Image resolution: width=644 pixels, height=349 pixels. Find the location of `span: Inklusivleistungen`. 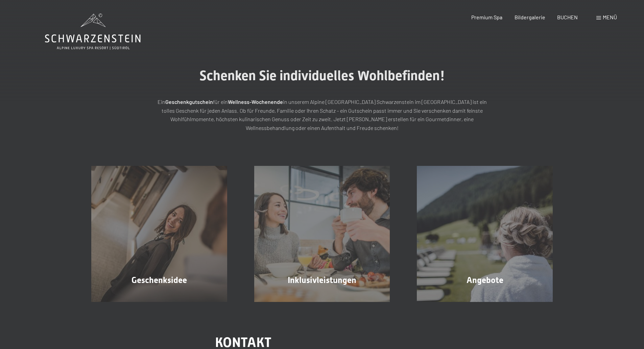

span: Inklusivleistungen is located at coordinates (322, 280).